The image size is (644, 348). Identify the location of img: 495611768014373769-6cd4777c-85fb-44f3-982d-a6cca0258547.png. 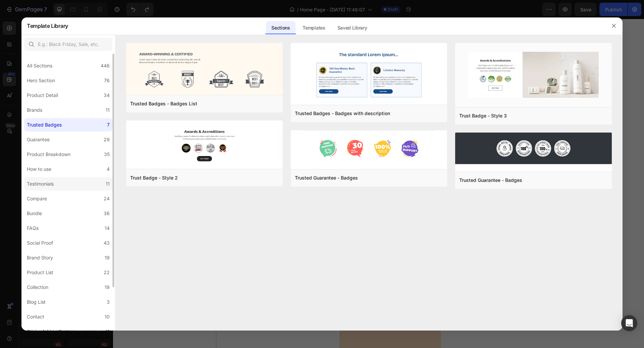
(277, 266).